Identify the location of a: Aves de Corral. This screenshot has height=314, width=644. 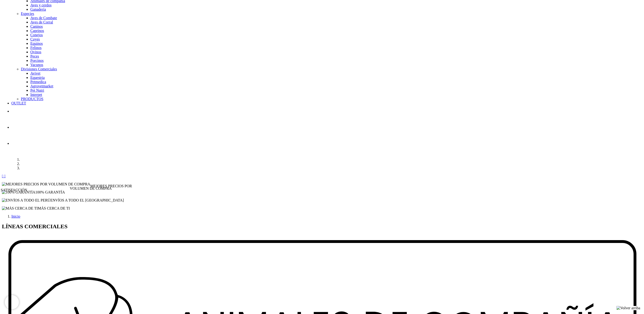
(42, 22).